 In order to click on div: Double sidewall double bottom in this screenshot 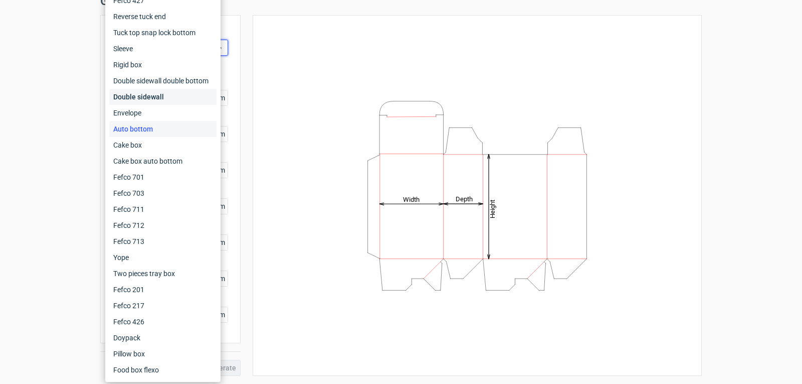, I will do `click(163, 81)`.